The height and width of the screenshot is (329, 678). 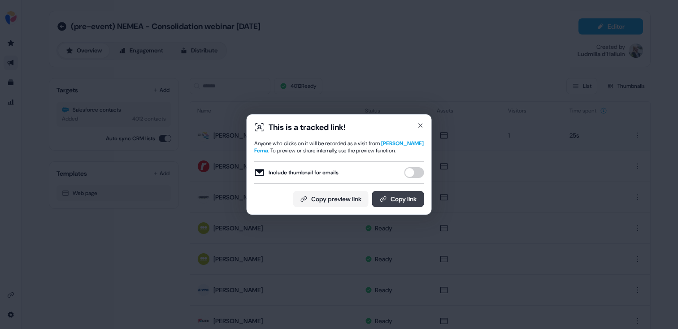 What do you see at coordinates (398, 199) in the screenshot?
I see `button: Copy link` at bounding box center [398, 199].